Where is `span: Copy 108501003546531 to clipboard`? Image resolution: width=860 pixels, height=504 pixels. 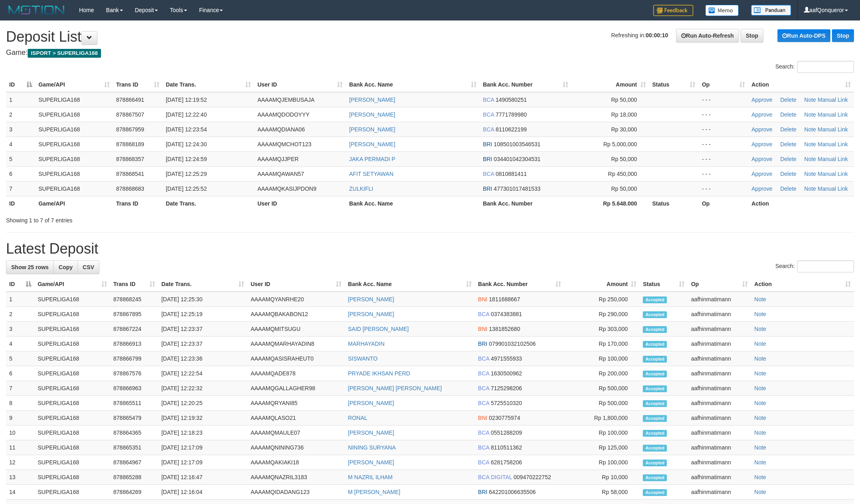 span: Copy 108501003546531 to clipboard is located at coordinates (517, 144).